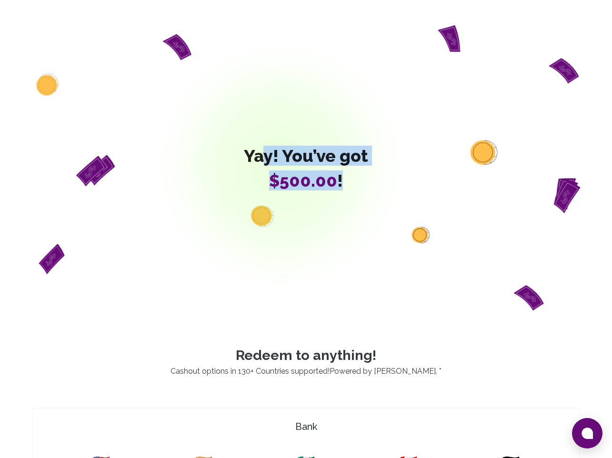  What do you see at coordinates (306, 372) in the screenshot?
I see `p: Cashout options in 130+ Countries supported! . *` at bounding box center [306, 372].